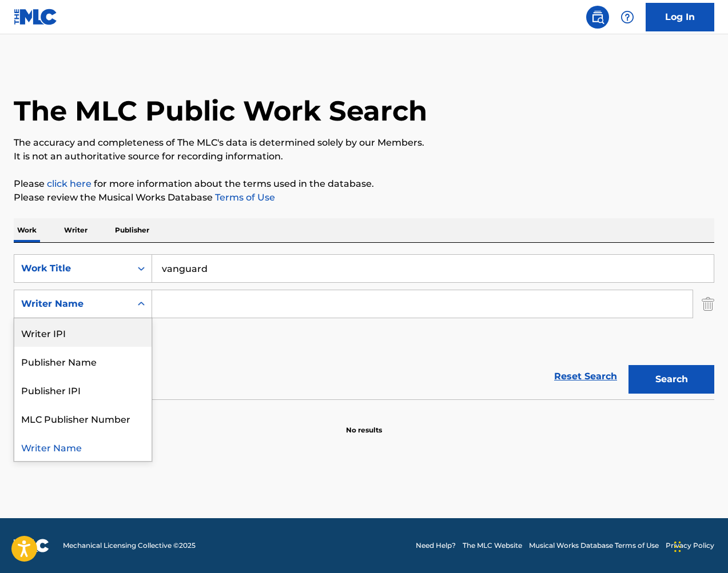 The width and height of the screenshot is (728, 573). Describe the element at coordinates (132, 231) in the screenshot. I see `p: Publisher` at that location.